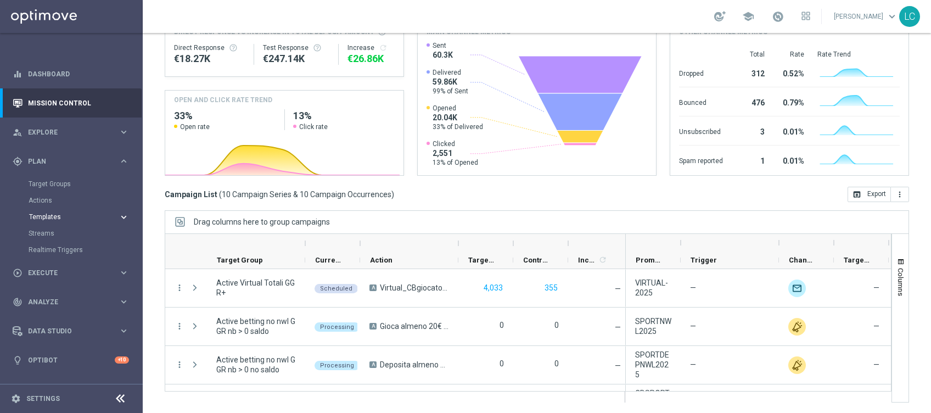 This screenshot has height=413, width=931. I want to click on span: Clicked, so click(455, 144).